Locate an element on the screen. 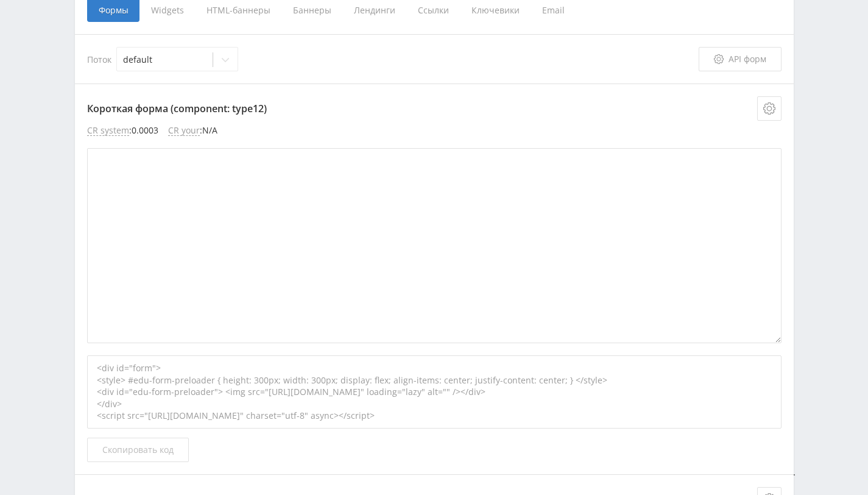 This screenshot has width=868, height=495. span: Скопировать код is located at coordinates (138, 449).